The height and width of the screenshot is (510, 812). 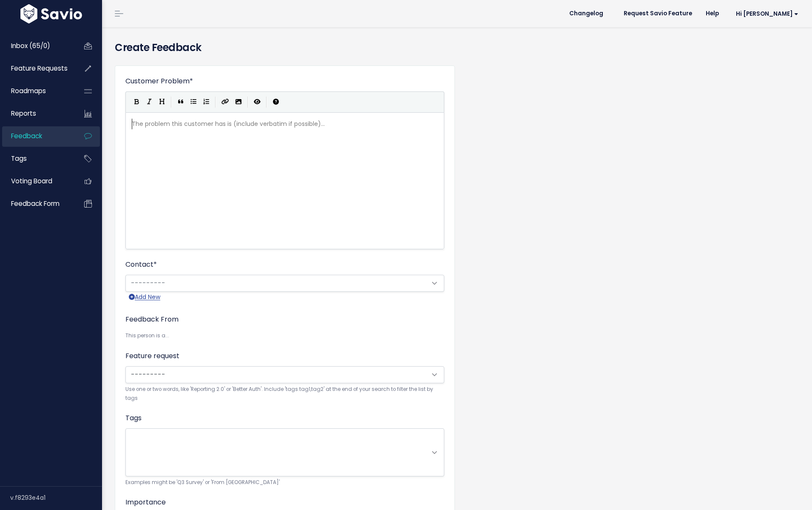 I want to click on button: Generic List, so click(x=194, y=102).